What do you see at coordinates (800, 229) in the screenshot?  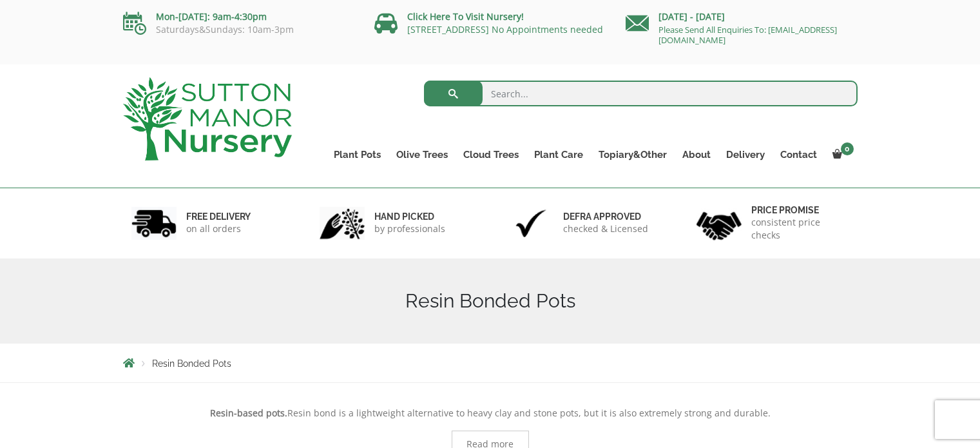 I see `p: consistent price checks` at bounding box center [800, 229].